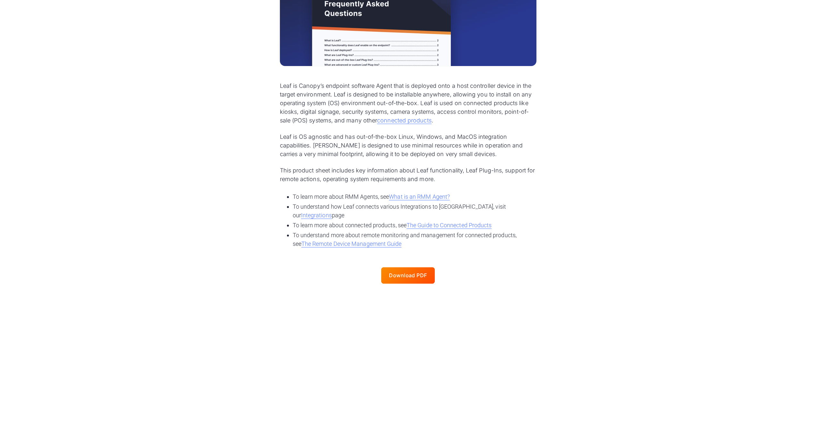  What do you see at coordinates (449, 226) in the screenshot?
I see `a: The Guide to Connected Products` at bounding box center [449, 226].